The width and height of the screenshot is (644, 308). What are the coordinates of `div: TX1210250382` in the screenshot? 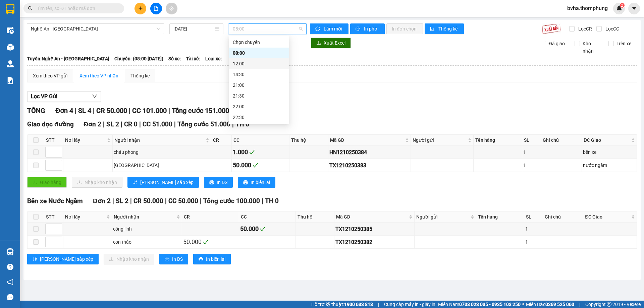 It's located at (374, 242).